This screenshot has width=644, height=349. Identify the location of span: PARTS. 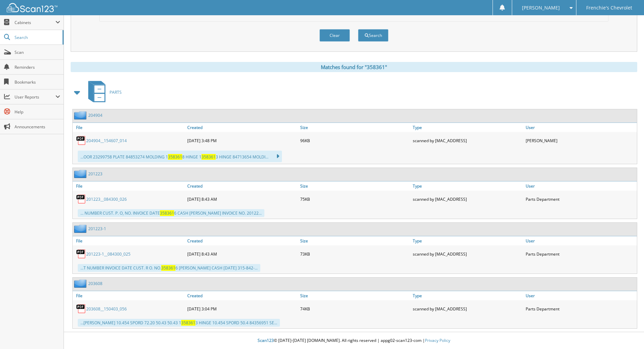
(116, 92).